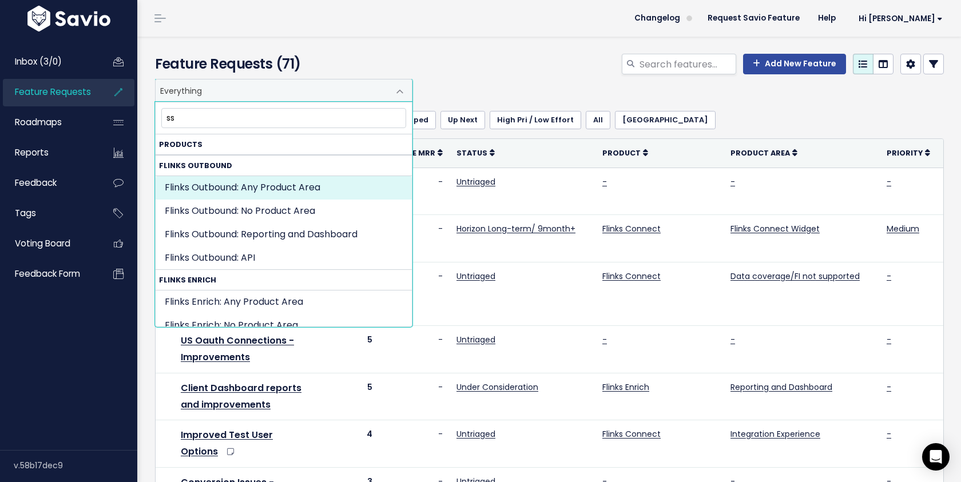  Describe the element at coordinates (25, 213) in the screenshot. I see `span: Tags` at that location.